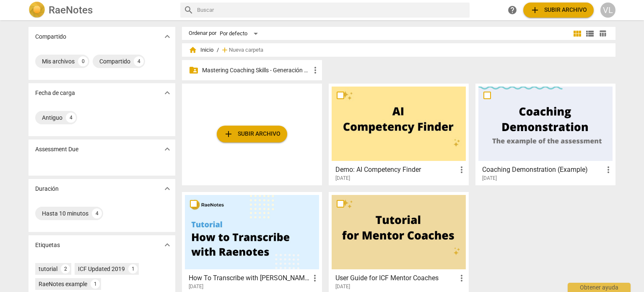 The width and height of the screenshot is (644, 292). What do you see at coordinates (51, 36) in the screenshot?
I see `p: Compartido` at bounding box center [51, 36].